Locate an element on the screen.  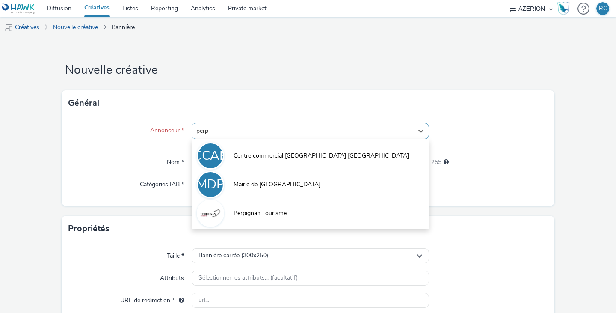
span: Sélectionner les attributs... (facultatif) is located at coordinates (248, 278).